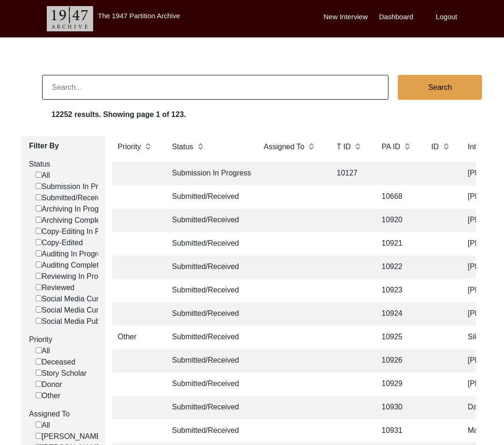 The width and height of the screenshot is (504, 445). What do you see at coordinates (39, 321) in the screenshot?
I see `input: Social Media Published` at bounding box center [39, 321].